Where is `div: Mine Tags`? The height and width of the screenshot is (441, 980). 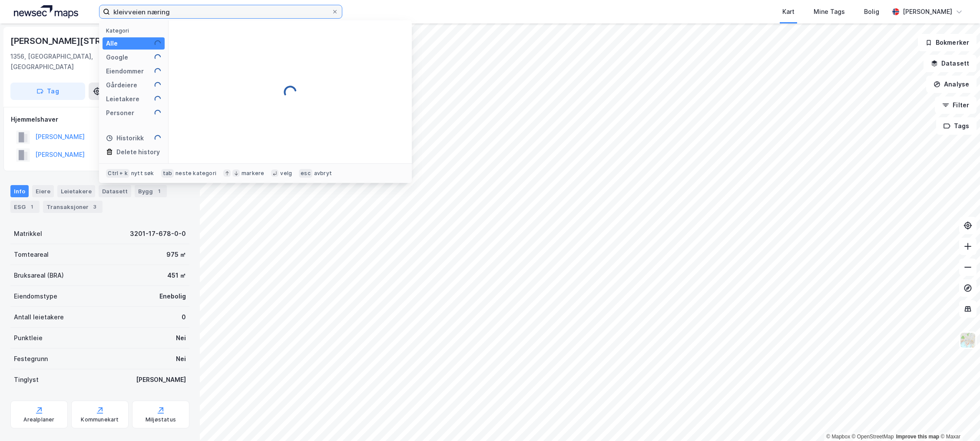
div: Mine Tags is located at coordinates (829, 12).